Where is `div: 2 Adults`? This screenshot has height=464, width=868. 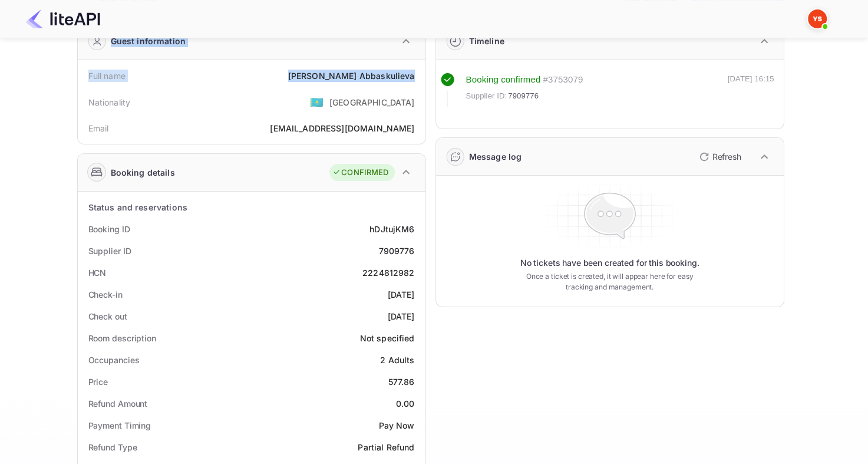
div: 2 Adults is located at coordinates (397, 359).